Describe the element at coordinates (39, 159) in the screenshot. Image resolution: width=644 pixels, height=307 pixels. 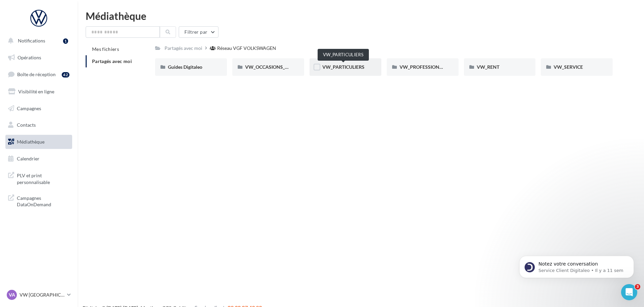
I see `a: Calendrier` at that location.